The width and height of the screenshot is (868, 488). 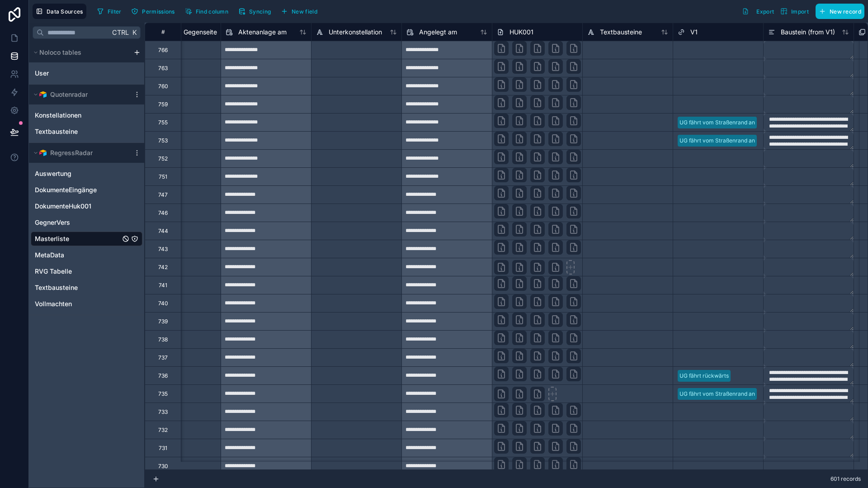 I want to click on span: Aktenanlage am, so click(x=262, y=32).